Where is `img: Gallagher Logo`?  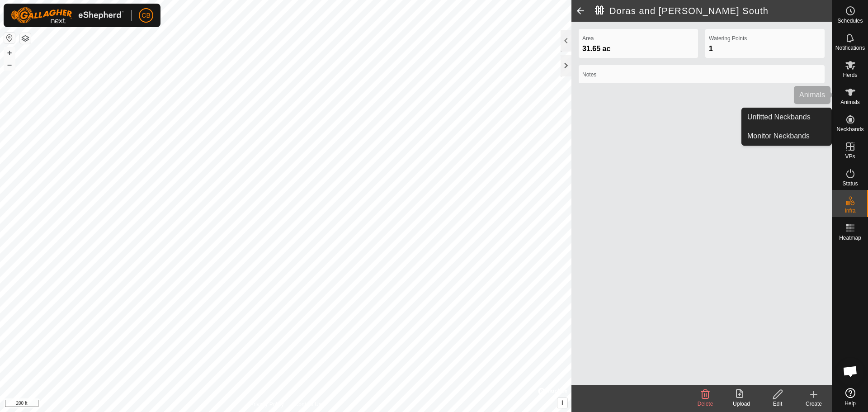
img: Gallagher Logo is located at coordinates (67, 16).